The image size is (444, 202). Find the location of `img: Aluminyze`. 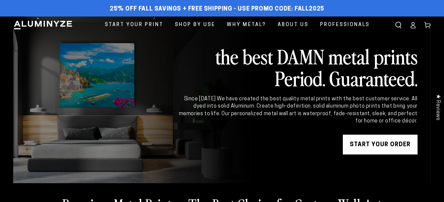

img: Aluminyze is located at coordinates (43, 25).